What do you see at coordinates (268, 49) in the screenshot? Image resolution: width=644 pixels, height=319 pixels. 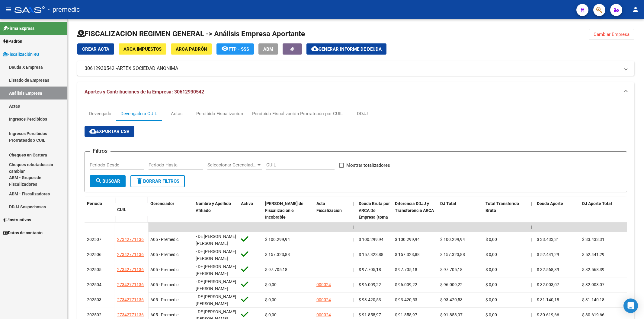 I see `span: ABM` at bounding box center [268, 49].